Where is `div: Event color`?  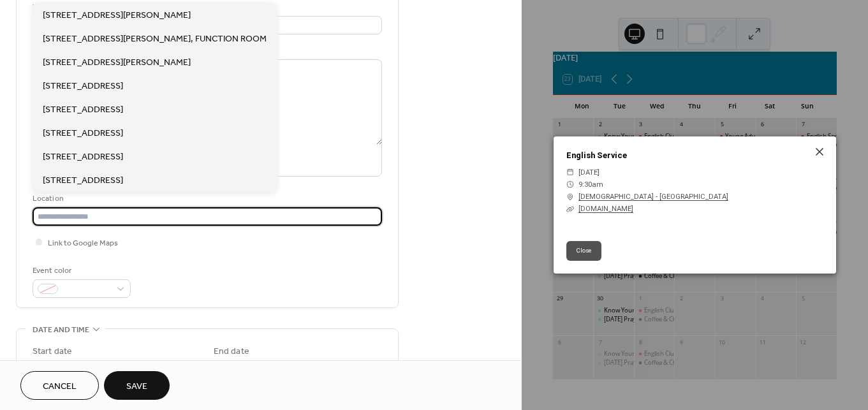 div: Event color is located at coordinates (81, 270).